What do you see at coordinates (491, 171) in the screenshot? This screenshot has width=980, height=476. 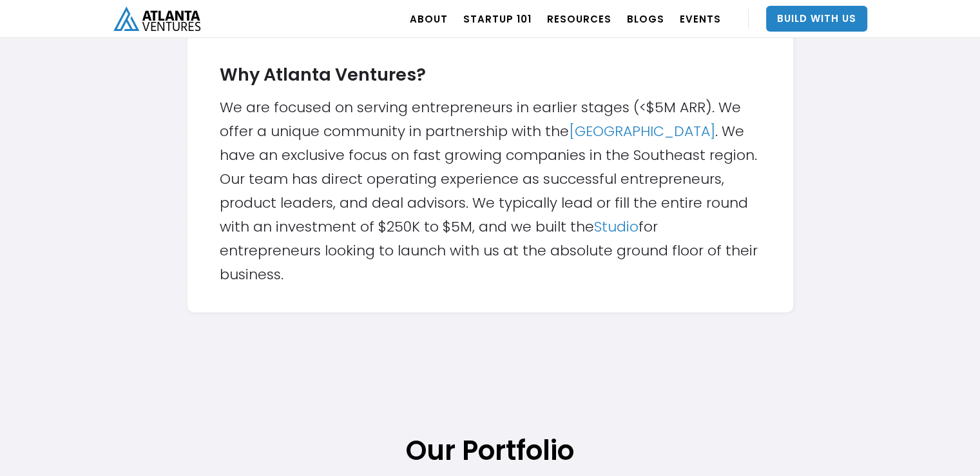 I see `div: We are focused on serving entrepreneurs in earlier stages (<$5M ARR). We offer a unique community...` at bounding box center [491, 171].